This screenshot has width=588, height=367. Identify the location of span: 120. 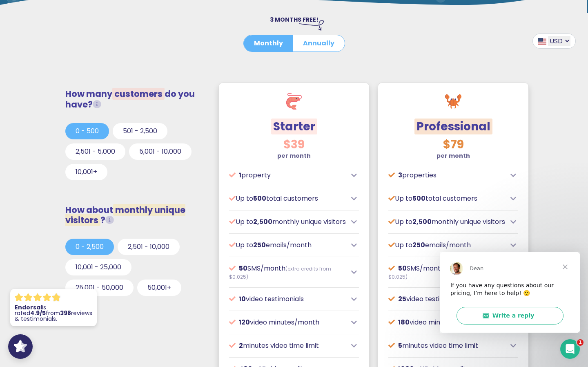
(244, 322).